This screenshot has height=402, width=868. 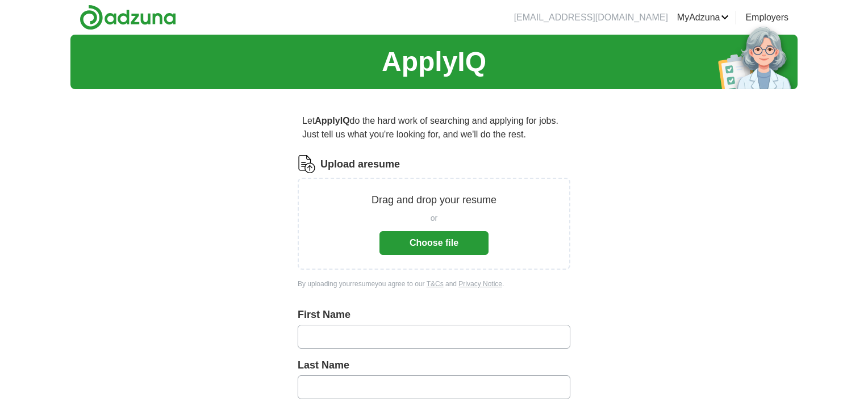 What do you see at coordinates (434, 200) in the screenshot?
I see `p: Drag and drop your resume` at bounding box center [434, 200].